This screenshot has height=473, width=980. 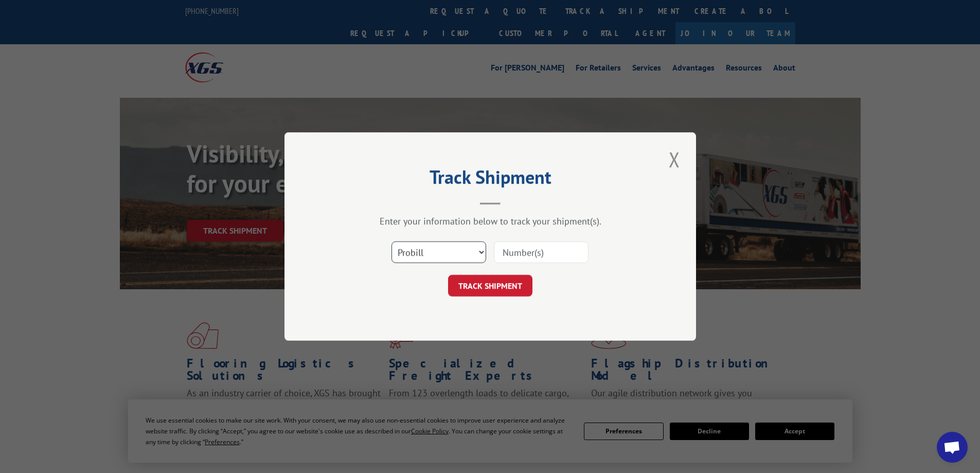 I want to click on h2: Track Shipment, so click(x=491, y=179).